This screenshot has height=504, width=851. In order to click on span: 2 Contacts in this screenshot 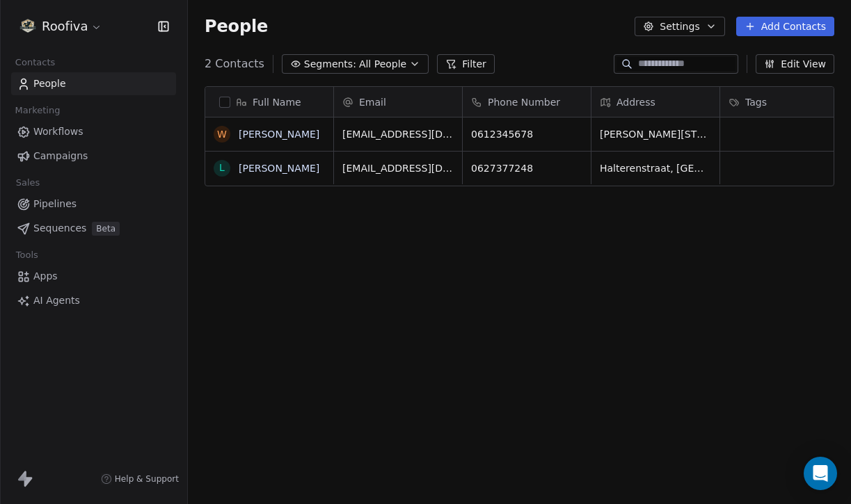, I will do `click(234, 64)`.